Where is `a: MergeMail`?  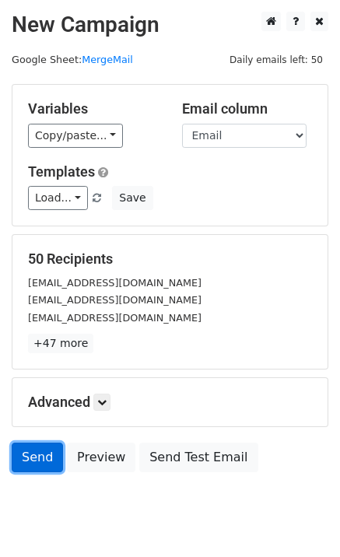 a: MergeMail is located at coordinates (107, 59).